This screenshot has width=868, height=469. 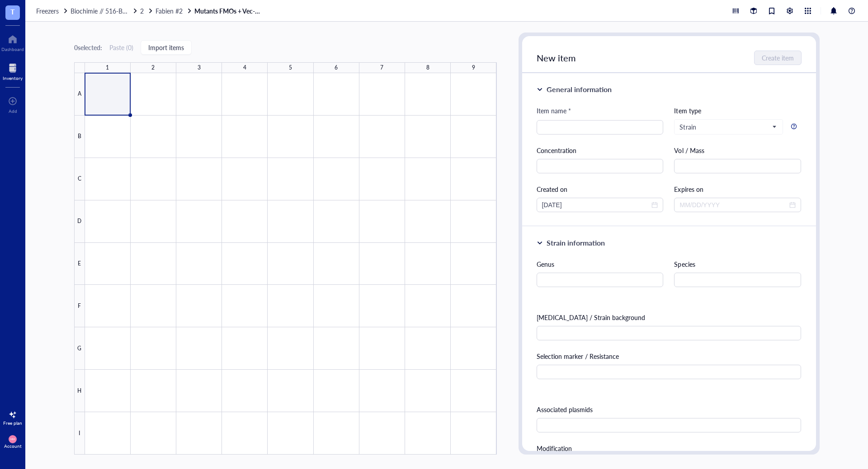 I want to click on button: Paste (0), so click(x=121, y=48).